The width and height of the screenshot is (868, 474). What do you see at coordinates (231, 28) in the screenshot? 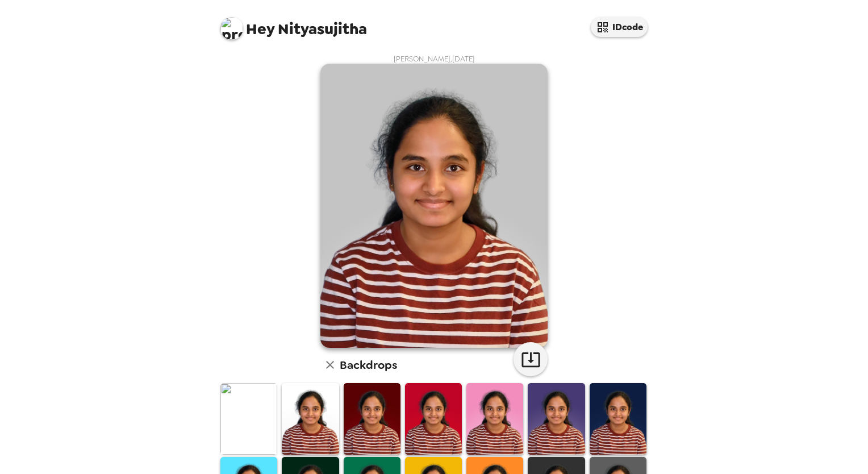
I see `img: profile pic` at bounding box center [231, 28].